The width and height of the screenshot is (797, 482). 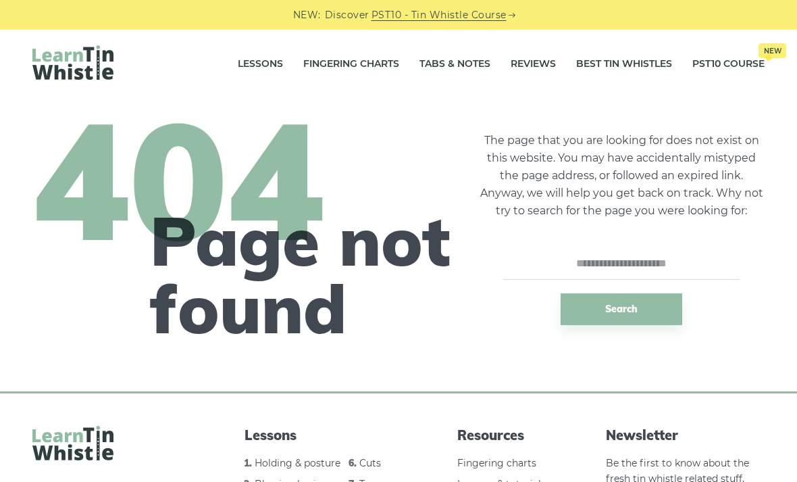 What do you see at coordinates (370, 463) in the screenshot?
I see `a: Cuts` at bounding box center [370, 463].